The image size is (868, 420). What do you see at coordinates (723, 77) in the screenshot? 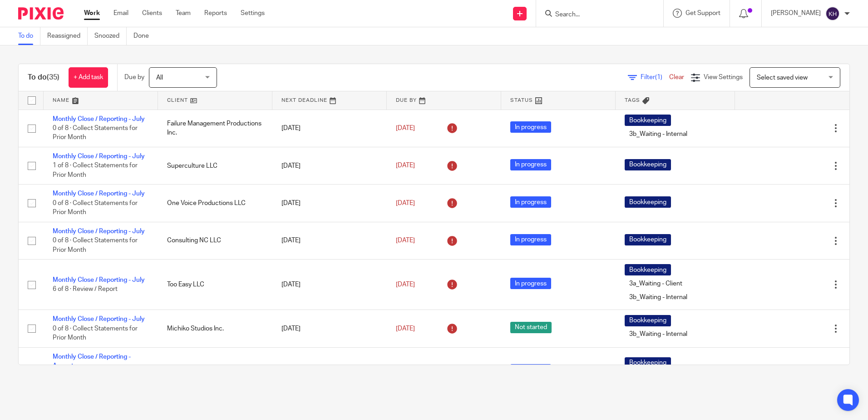
I see `span: View Settings` at bounding box center [723, 77].